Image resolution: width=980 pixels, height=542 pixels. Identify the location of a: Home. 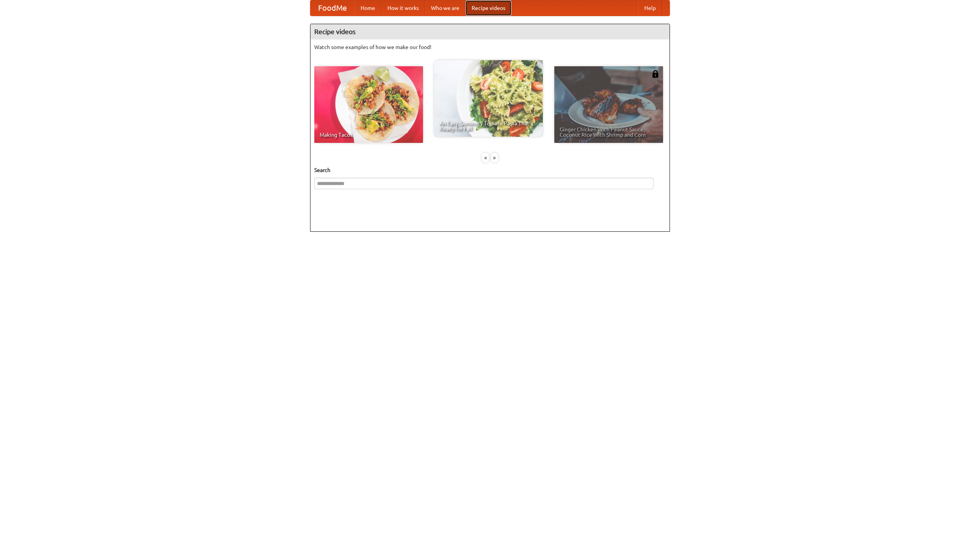
(368, 8).